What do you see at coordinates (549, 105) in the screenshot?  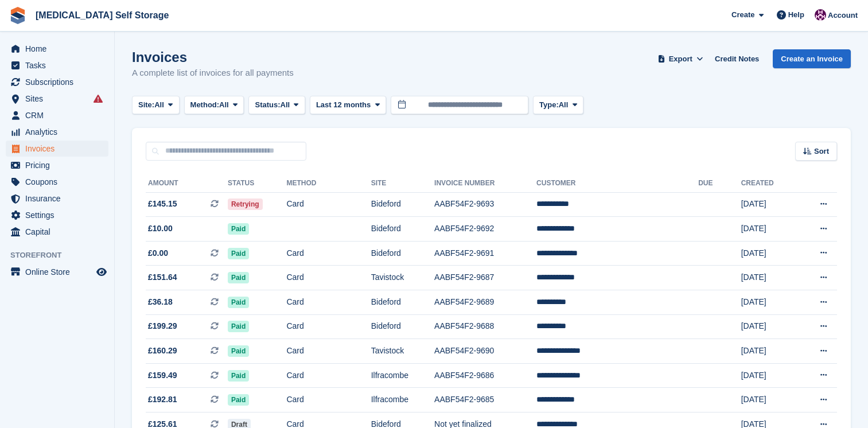 I see `span: Type:` at bounding box center [549, 105].